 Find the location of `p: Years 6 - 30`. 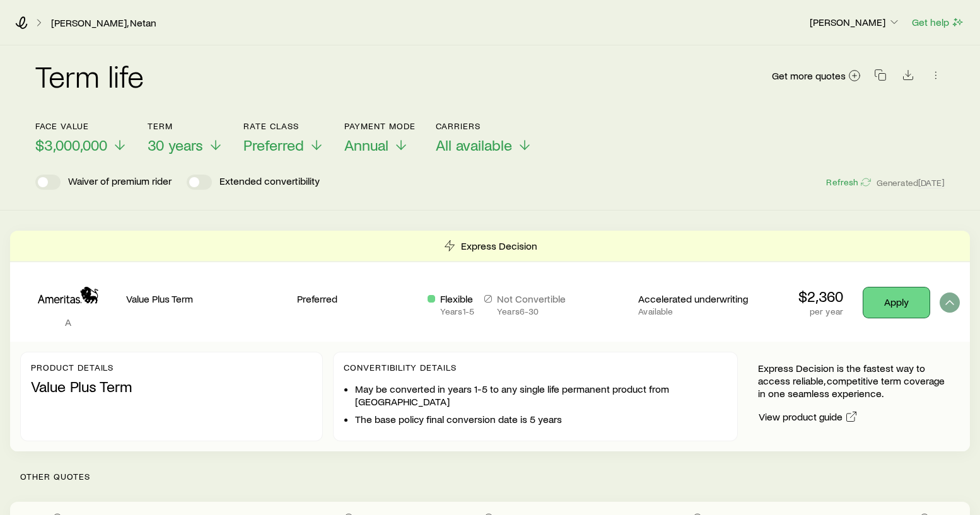

p: Years 6 - 30 is located at coordinates (531, 311).